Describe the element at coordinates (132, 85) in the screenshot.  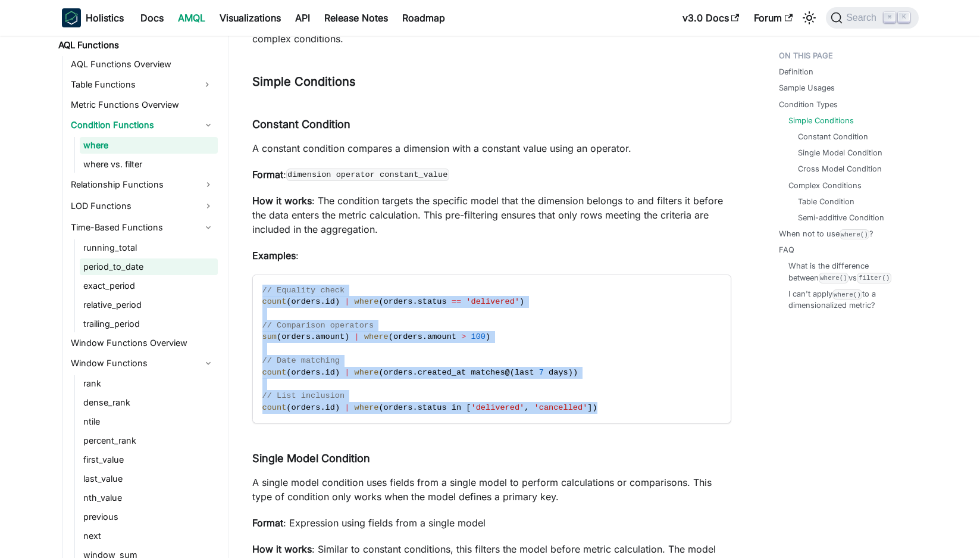
I see `a: Table Functions` at that location.